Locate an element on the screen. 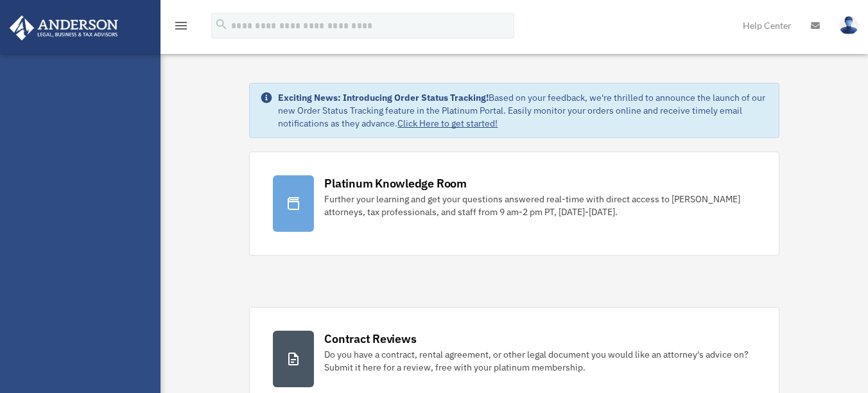 The width and height of the screenshot is (868, 393). div: Based on your feedback, we're thrilled to announce the launch of our new Order Status Tracking fe... is located at coordinates (523, 111).